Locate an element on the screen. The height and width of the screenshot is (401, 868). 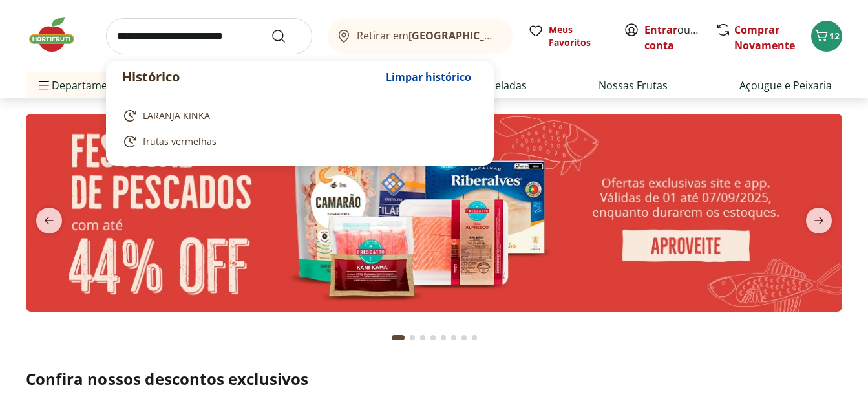
a: Nossas Frutas is located at coordinates (633, 85).